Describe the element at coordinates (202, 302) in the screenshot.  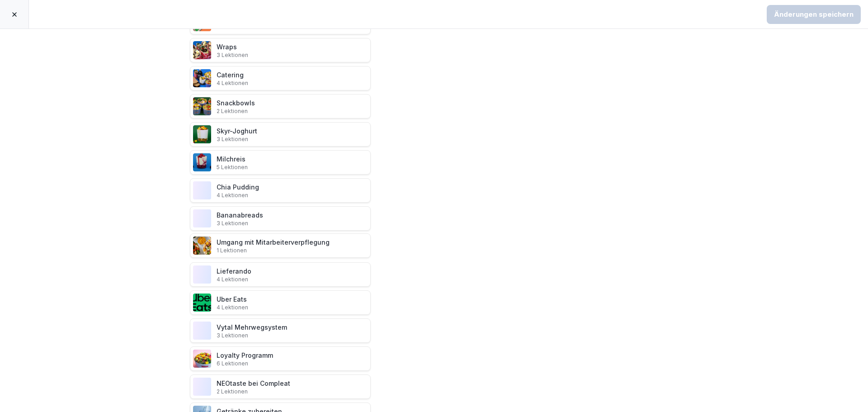
I see `img: c1q9yz7v4rwsx4s3law0f8jr.png` at that location.